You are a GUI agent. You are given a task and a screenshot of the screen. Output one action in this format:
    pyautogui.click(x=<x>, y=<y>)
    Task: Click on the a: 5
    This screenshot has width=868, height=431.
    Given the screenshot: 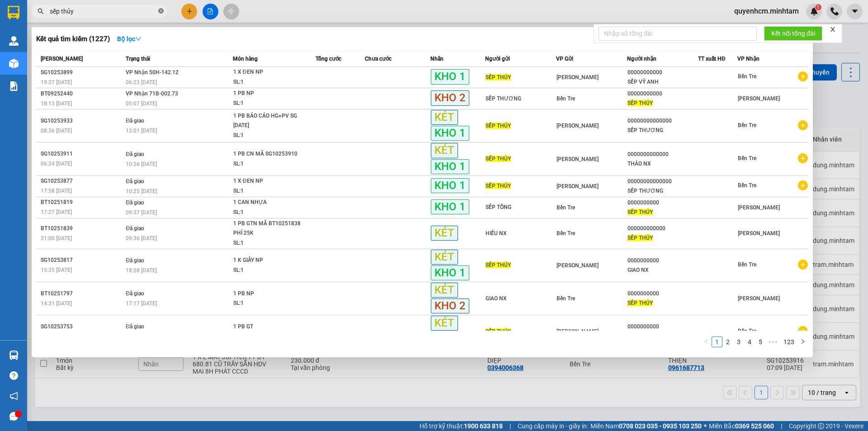 What is the action you would take?
    pyautogui.click(x=761, y=342)
    